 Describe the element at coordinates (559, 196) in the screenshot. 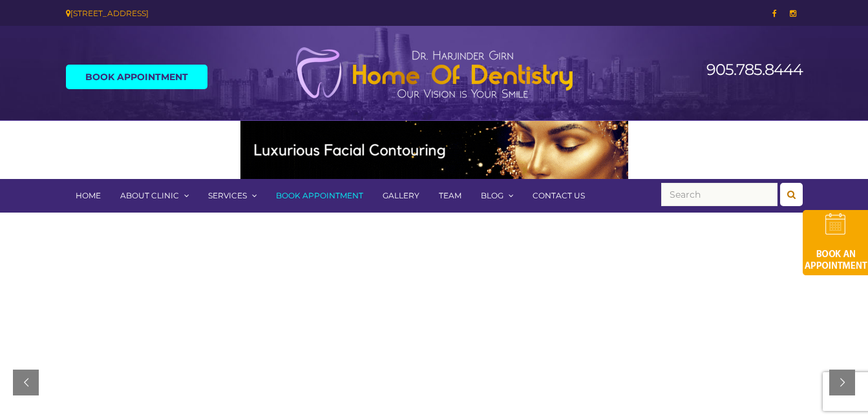

I see `a: Contact Us` at that location.